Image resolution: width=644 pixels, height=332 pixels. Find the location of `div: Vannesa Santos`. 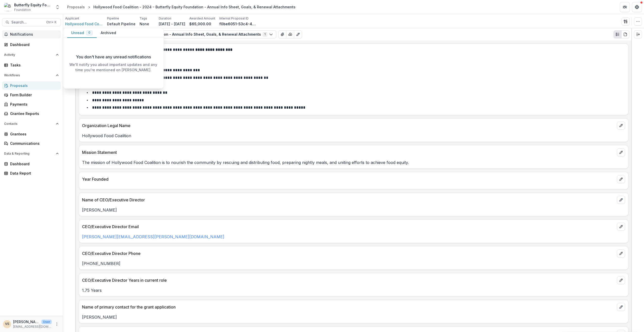

div: Vannesa Santos is located at coordinates (7, 324).